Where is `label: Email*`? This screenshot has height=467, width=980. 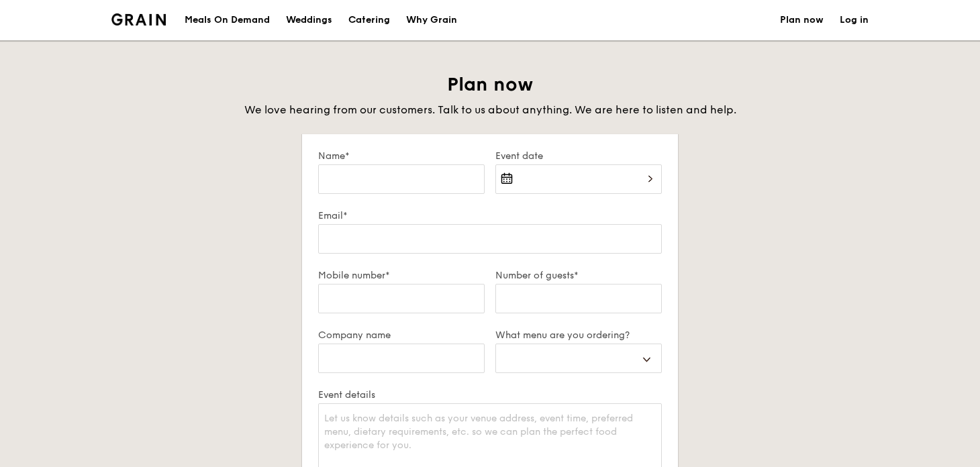
label: Email* is located at coordinates (490, 216).